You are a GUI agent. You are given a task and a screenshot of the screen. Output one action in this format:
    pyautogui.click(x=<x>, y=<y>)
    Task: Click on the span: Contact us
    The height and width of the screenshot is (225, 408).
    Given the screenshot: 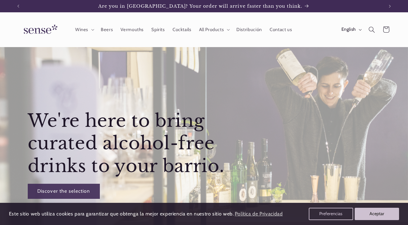 What is the action you would take?
    pyautogui.click(x=281, y=30)
    